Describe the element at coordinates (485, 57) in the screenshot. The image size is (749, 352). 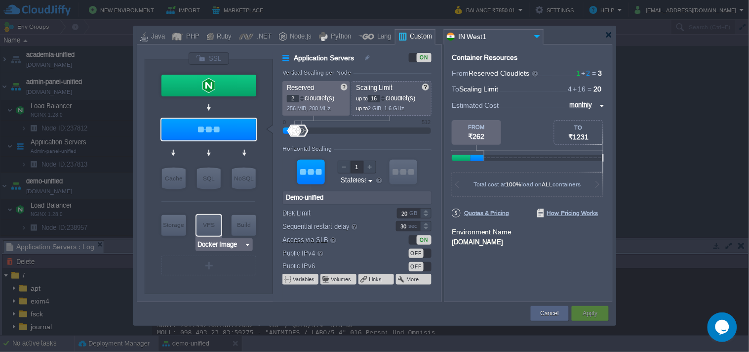
I see `div: Container Resources` at that location.